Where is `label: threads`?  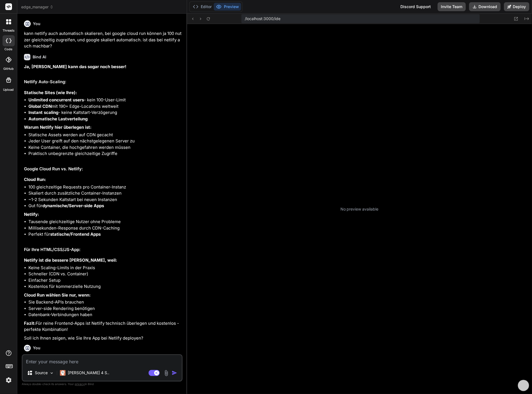 label: threads is located at coordinates (9, 31).